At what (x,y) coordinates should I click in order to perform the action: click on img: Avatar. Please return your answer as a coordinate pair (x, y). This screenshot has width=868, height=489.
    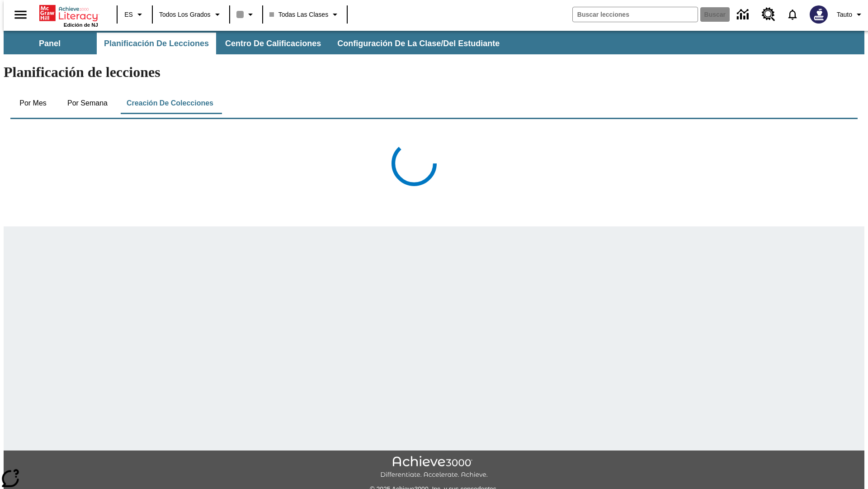
    Looking at the image, I should click on (819, 15).